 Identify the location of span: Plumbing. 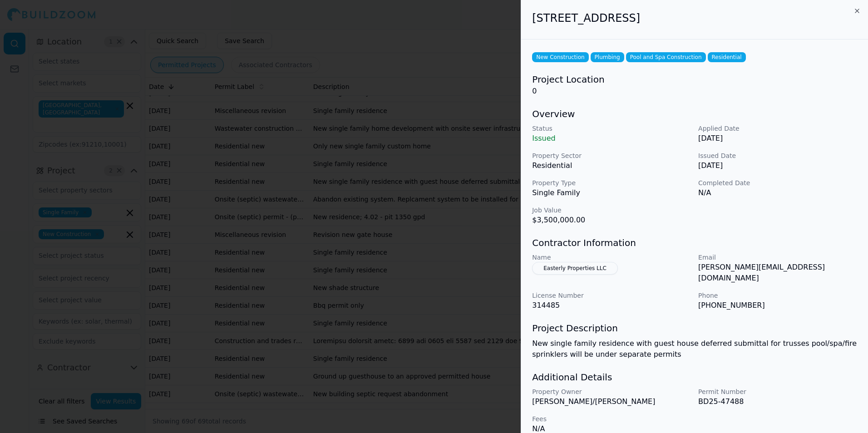
(607, 57).